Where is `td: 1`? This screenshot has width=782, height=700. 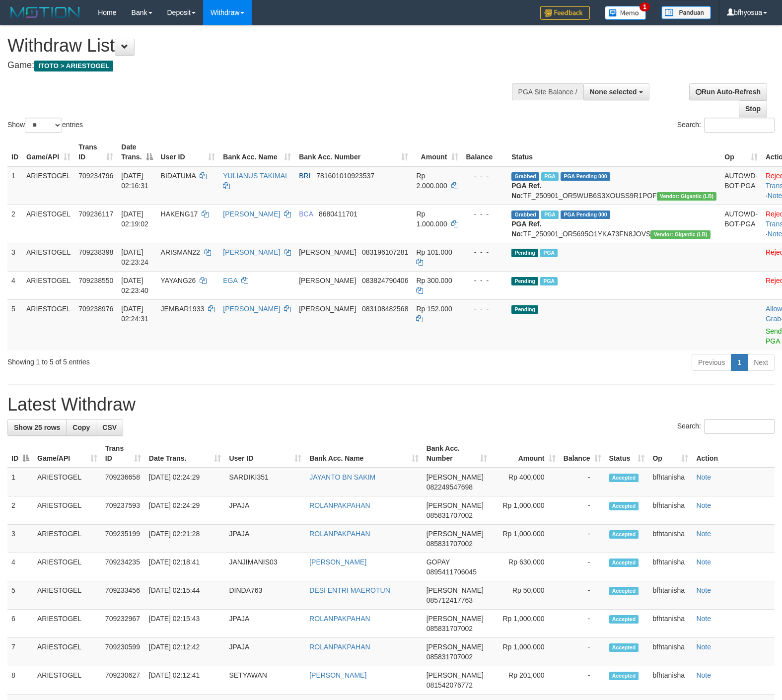 td: 1 is located at coordinates (20, 482).